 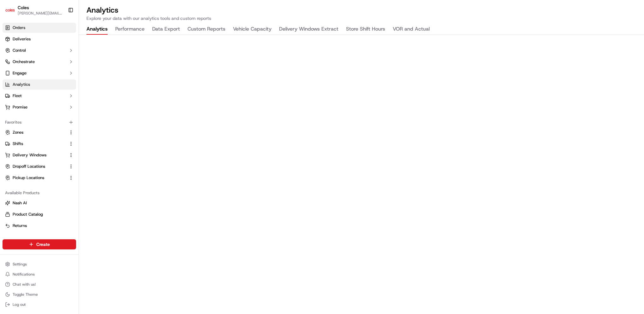 What do you see at coordinates (39, 226) in the screenshot?
I see `a: Returns` at bounding box center [39, 226].